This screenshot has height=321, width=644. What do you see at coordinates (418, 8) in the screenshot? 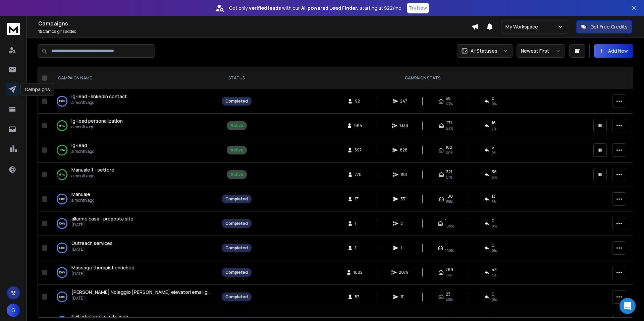
I see `button: Try Now` at bounding box center [418, 8].